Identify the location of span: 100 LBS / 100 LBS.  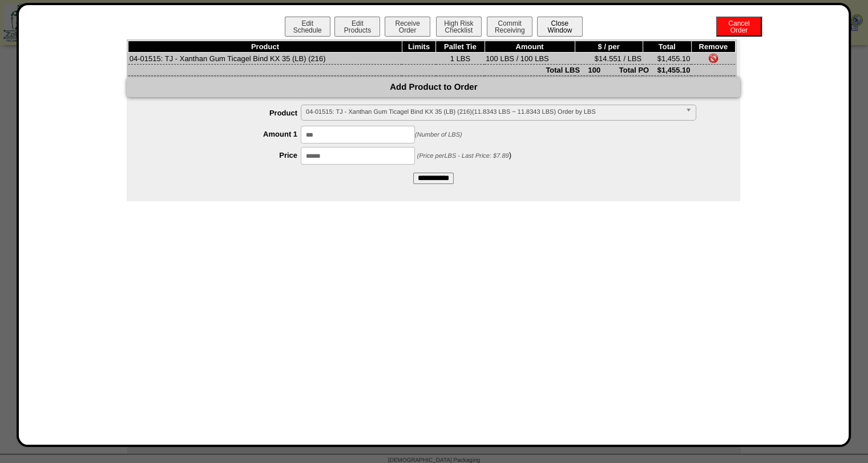
(517, 58).